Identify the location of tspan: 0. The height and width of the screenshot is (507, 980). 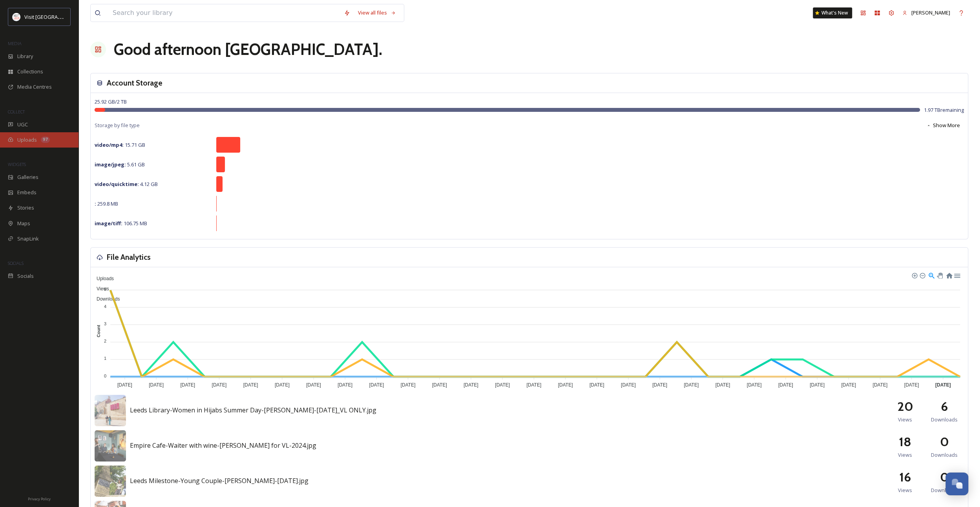
(105, 375).